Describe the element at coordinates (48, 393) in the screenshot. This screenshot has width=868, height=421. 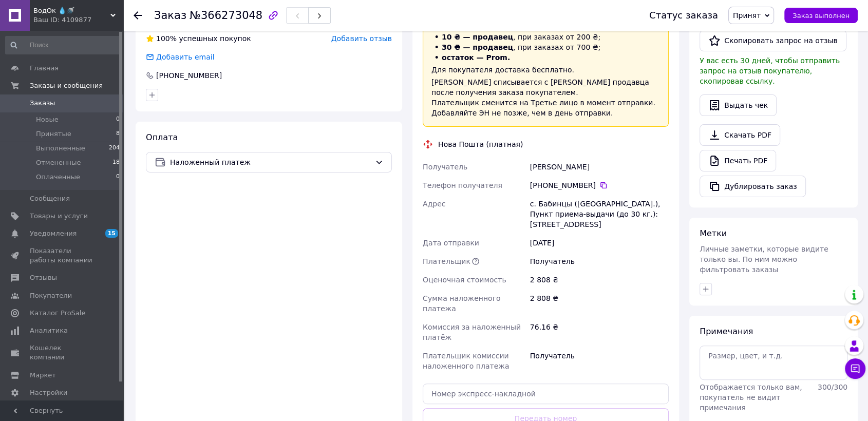
I see `span: Настройки` at that location.